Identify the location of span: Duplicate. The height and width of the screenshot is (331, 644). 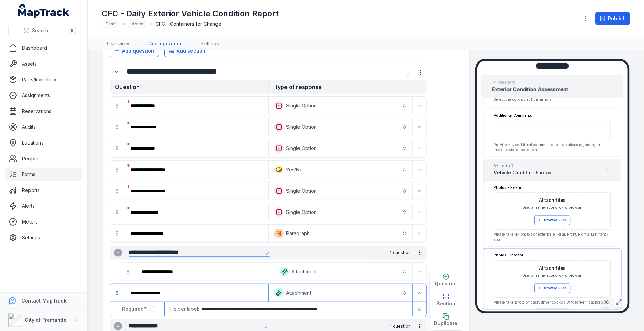
(446, 323).